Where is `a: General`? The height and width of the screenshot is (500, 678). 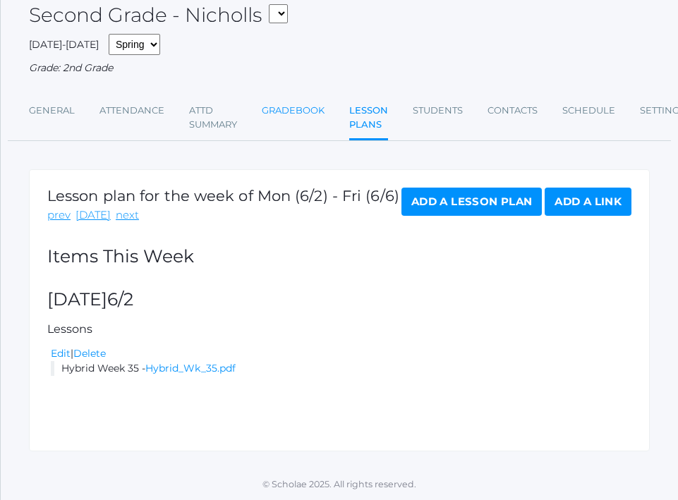
a: General is located at coordinates (52, 111).